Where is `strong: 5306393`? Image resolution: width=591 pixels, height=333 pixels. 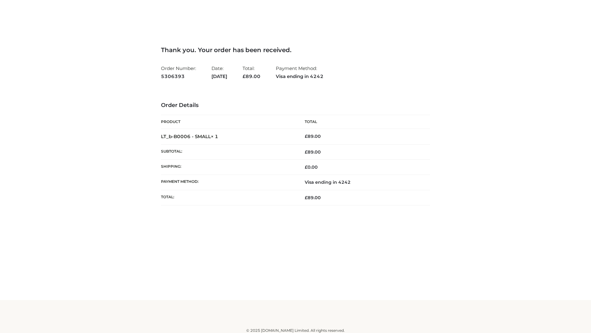 strong: 5306393 is located at coordinates (179, 76).